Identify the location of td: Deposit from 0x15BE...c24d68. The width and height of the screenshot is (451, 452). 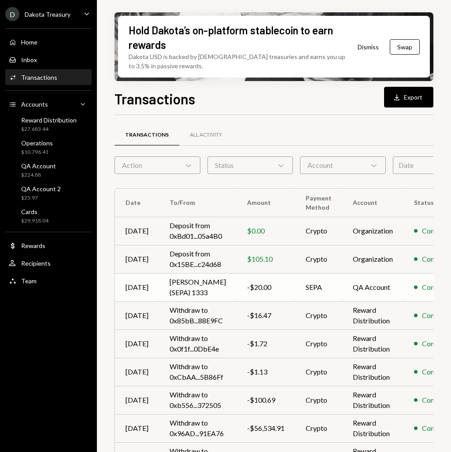
(198, 259).